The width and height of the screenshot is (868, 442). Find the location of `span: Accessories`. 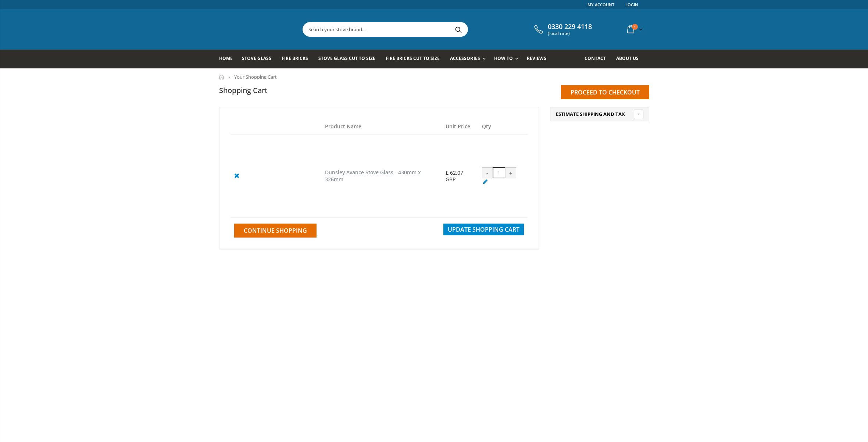

span: Accessories is located at coordinates (465, 58).